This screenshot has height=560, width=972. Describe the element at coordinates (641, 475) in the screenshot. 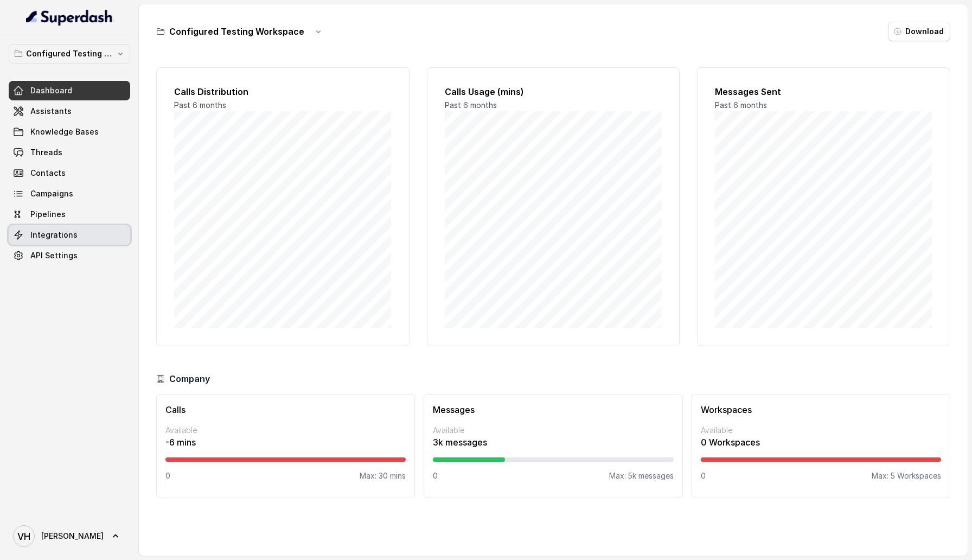

I see `p: Max: 5k messages` at that location.